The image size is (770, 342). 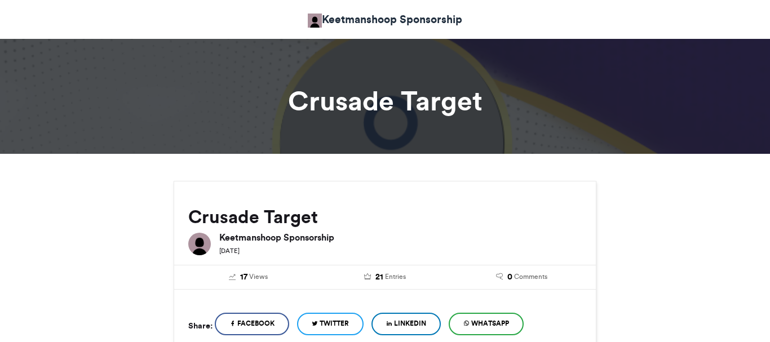 What do you see at coordinates (243, 277) in the screenshot?
I see `span: 17` at bounding box center [243, 277].